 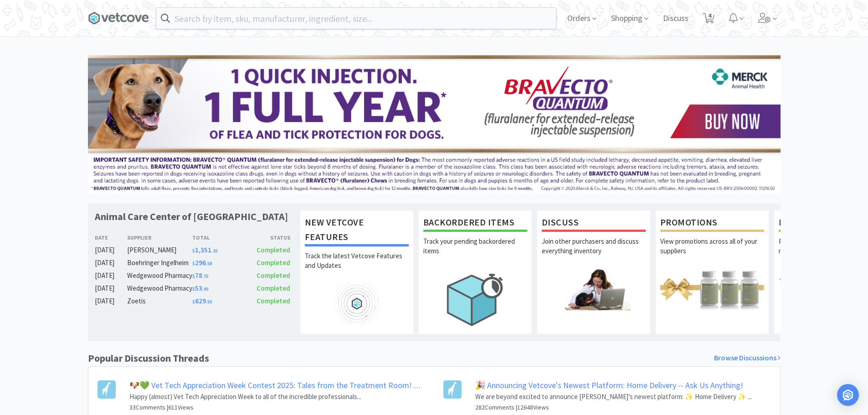 What do you see at coordinates (475, 223) in the screenshot?
I see `h1: Backordered Items` at bounding box center [475, 223].